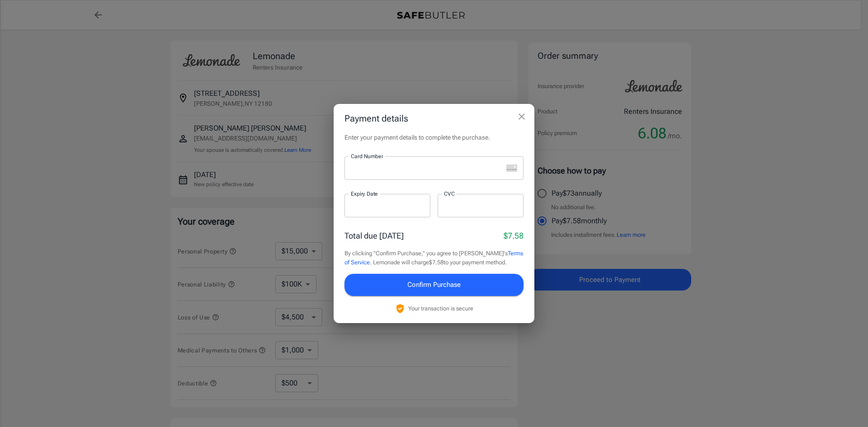  I want to click on label: CVC, so click(449, 193).